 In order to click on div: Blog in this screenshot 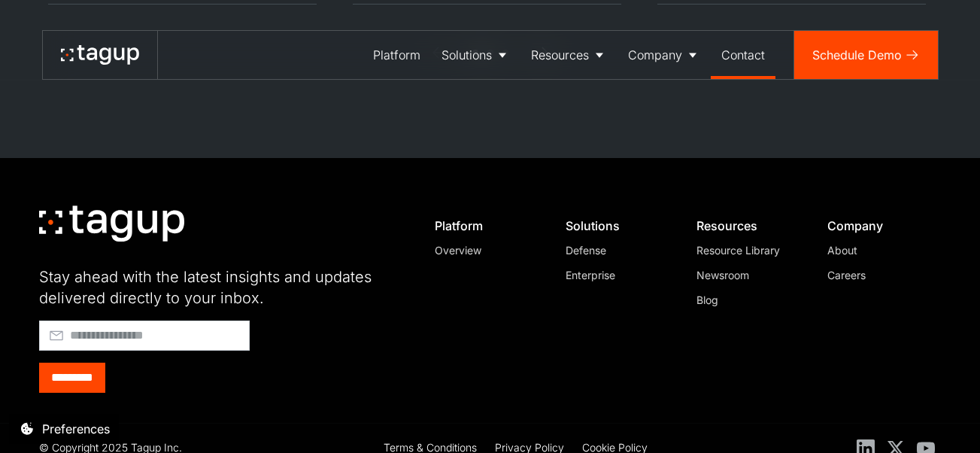, I will do `click(747, 299)`.